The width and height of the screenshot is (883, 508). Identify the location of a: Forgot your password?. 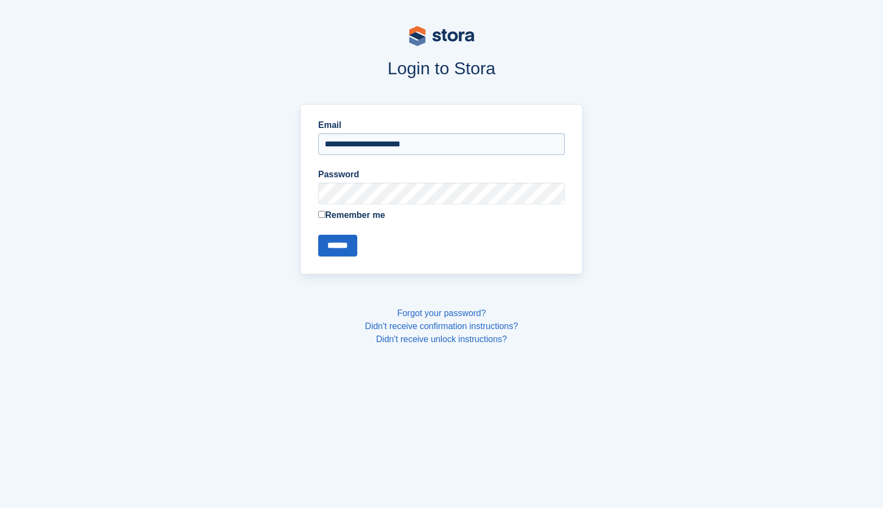
(442, 313).